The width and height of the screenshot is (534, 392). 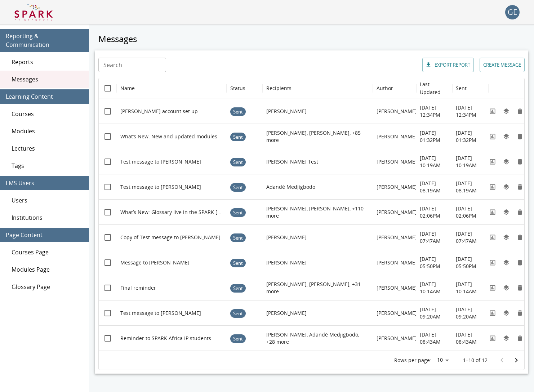 What do you see at coordinates (516, 360) in the screenshot?
I see `button: Go to next page` at bounding box center [516, 360].